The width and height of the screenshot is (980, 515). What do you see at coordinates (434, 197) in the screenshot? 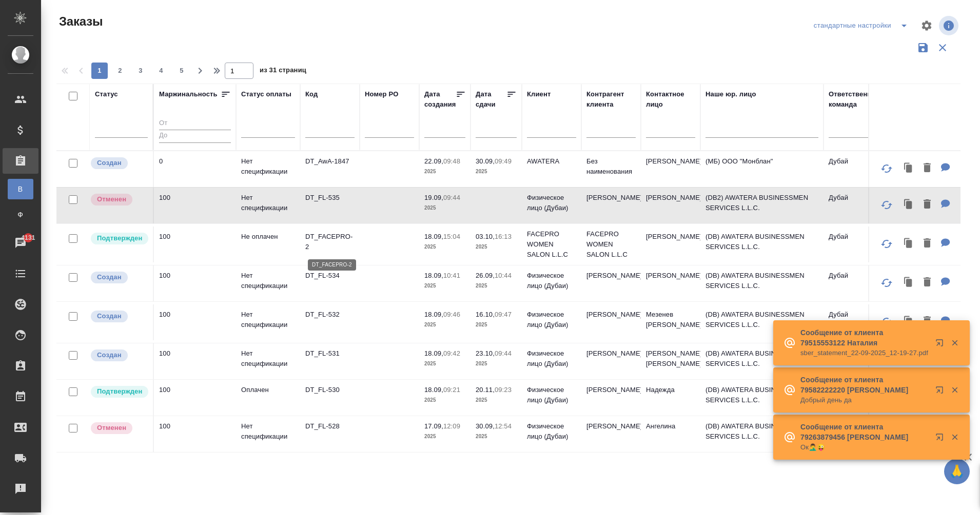
I see `p: 19.09,` at bounding box center [434, 197].